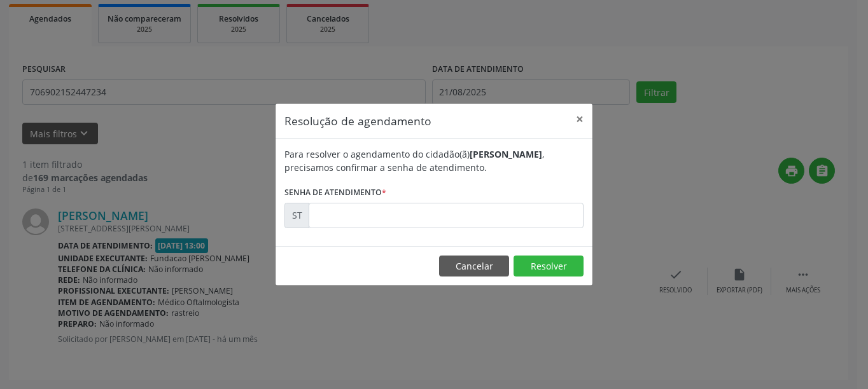 This screenshot has width=868, height=389. Describe the element at coordinates (474, 267) in the screenshot. I see `button: Cancelar` at that location.